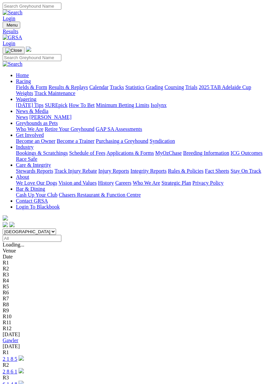  Describe the element at coordinates (25, 147) in the screenshot. I see `a: Industry` at that location.